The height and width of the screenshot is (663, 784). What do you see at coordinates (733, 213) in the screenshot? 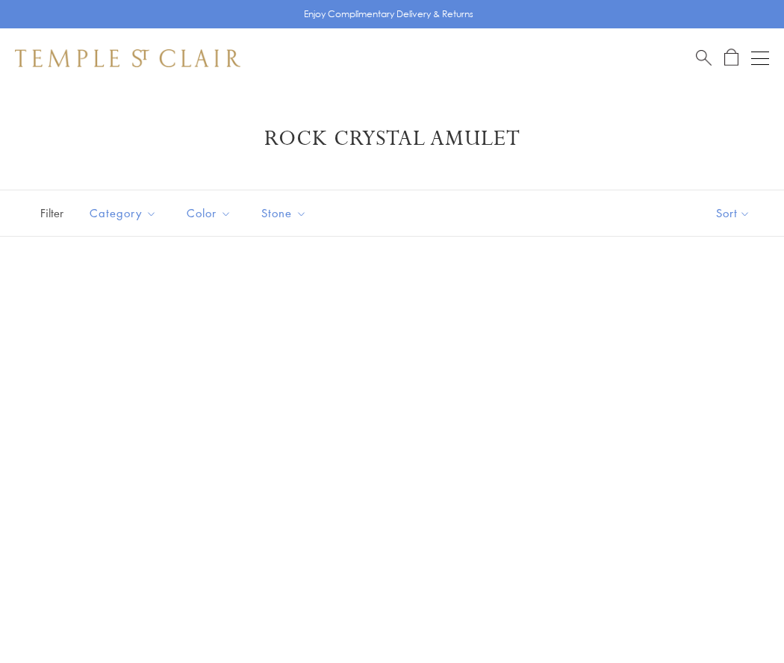
I see `button: Show sort by` at bounding box center [733, 213].